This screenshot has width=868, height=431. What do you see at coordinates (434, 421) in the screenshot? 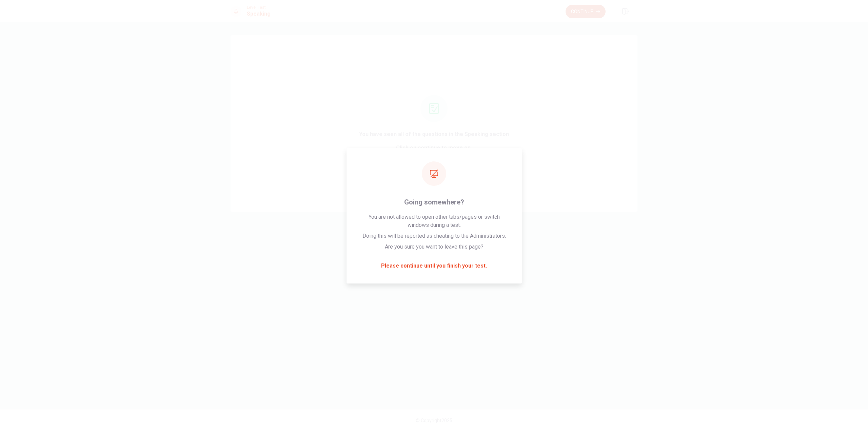
I see `span: © Copyright 2025` at bounding box center [434, 421].